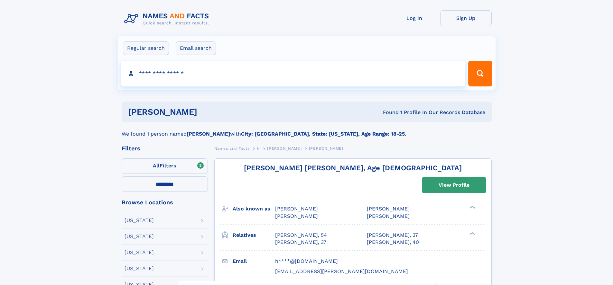 This screenshot has width=613, height=285. I want to click on span: All, so click(156, 166).